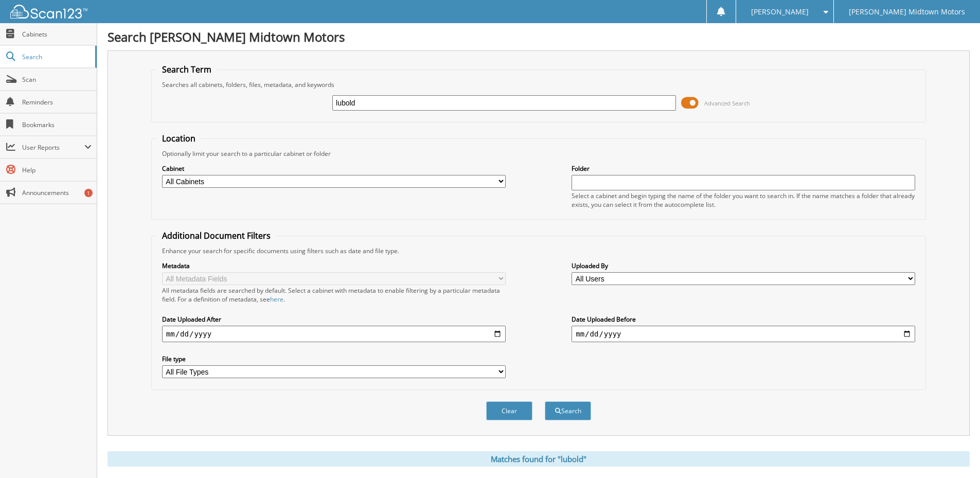  I want to click on label: Date Uploaded After, so click(334, 319).